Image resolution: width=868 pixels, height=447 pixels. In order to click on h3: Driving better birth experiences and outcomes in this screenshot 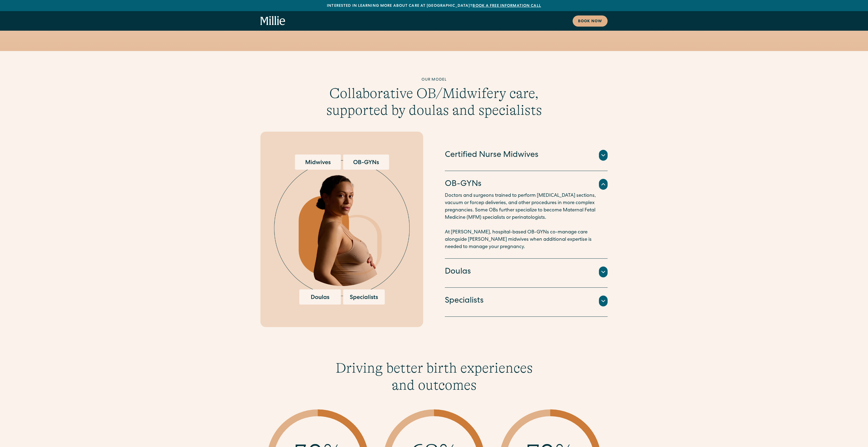, I will do `click(434, 376)`.